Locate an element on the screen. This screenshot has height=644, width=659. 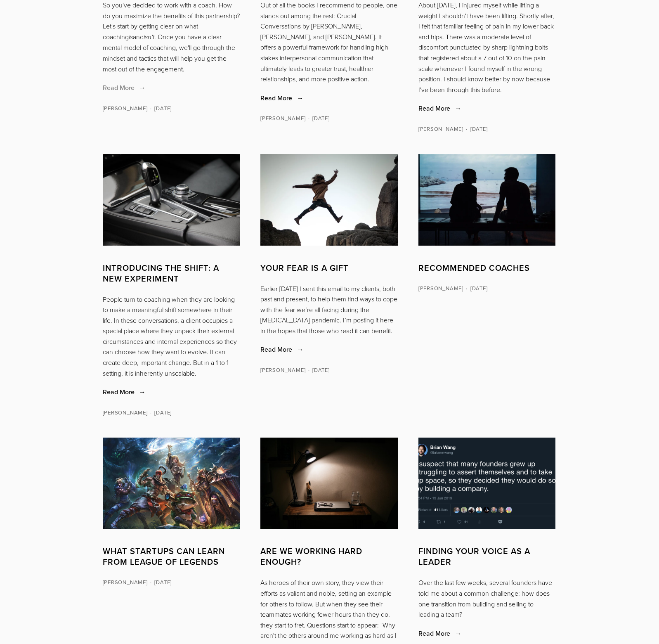
img: Introducing The Shift: a New Experiment is located at coordinates (172, 200).